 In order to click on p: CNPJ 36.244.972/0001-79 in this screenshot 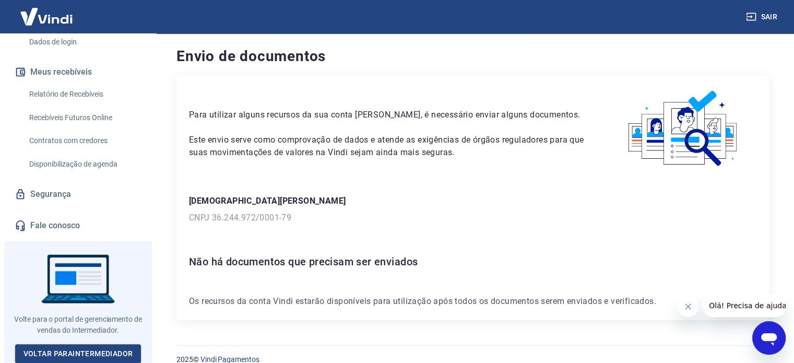, I will do `click(473, 218)`.